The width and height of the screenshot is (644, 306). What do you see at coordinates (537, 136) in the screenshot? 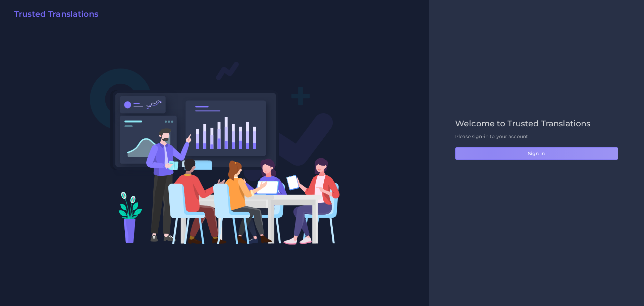
I see `p: Please sign-in to your account` at bounding box center [537, 136].